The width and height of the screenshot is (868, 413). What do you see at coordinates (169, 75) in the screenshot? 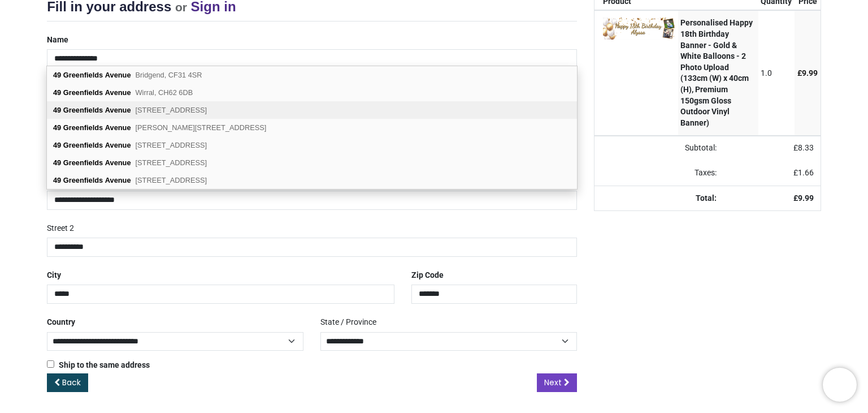
I see `span: Bridgend, CF31 4SR` at bounding box center [169, 75].